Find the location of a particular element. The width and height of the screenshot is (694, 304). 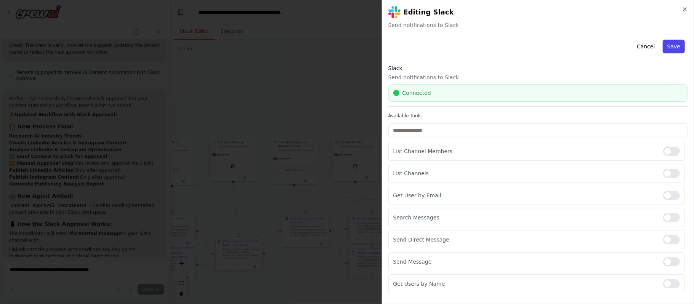

p: List Channels is located at coordinates (525, 173).